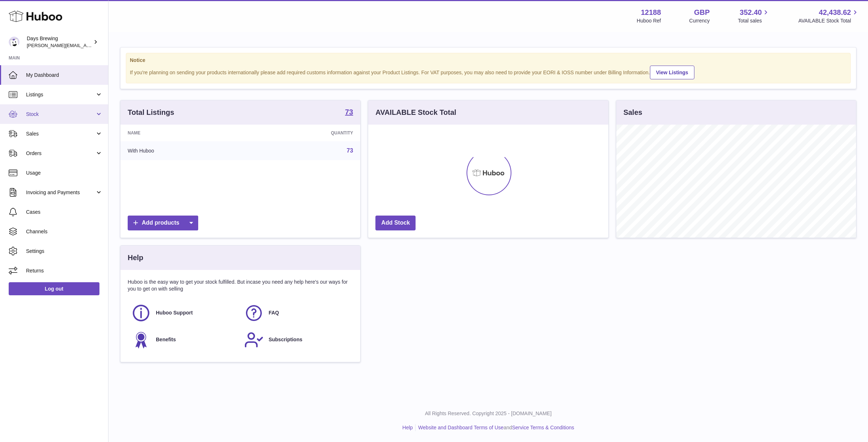 This screenshot has height=442, width=868. Describe the element at coordinates (700, 20) in the screenshot. I see `div: Currency` at that location.